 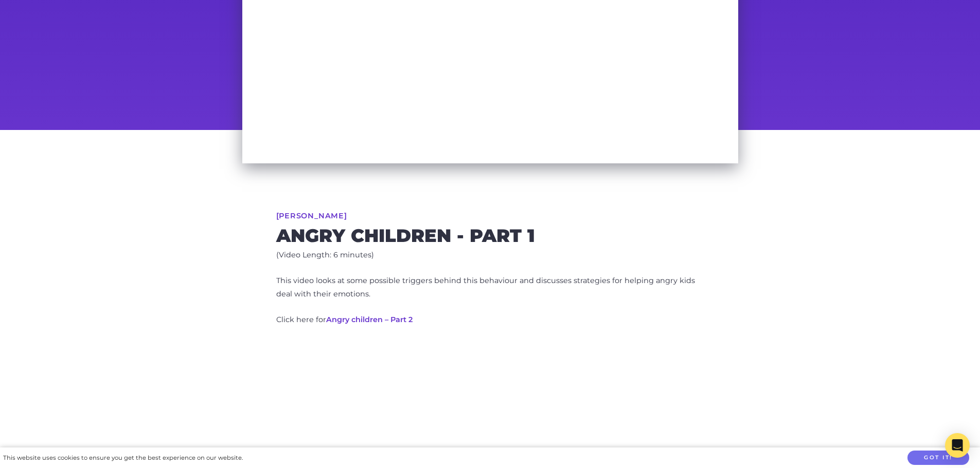 What do you see at coordinates (369, 319) in the screenshot?
I see `a: Angry children – Part 2` at bounding box center [369, 319].